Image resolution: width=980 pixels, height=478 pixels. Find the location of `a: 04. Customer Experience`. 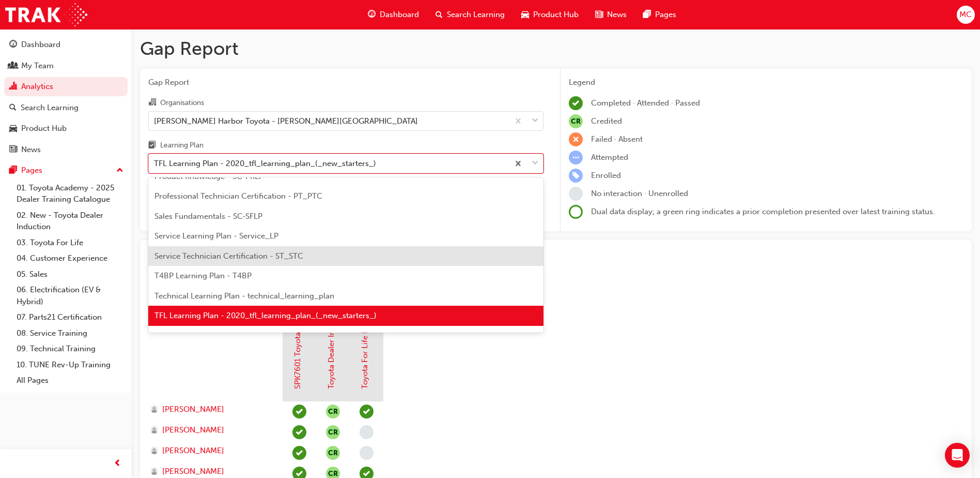

a: 04. Customer Experience is located at coordinates (69, 258).